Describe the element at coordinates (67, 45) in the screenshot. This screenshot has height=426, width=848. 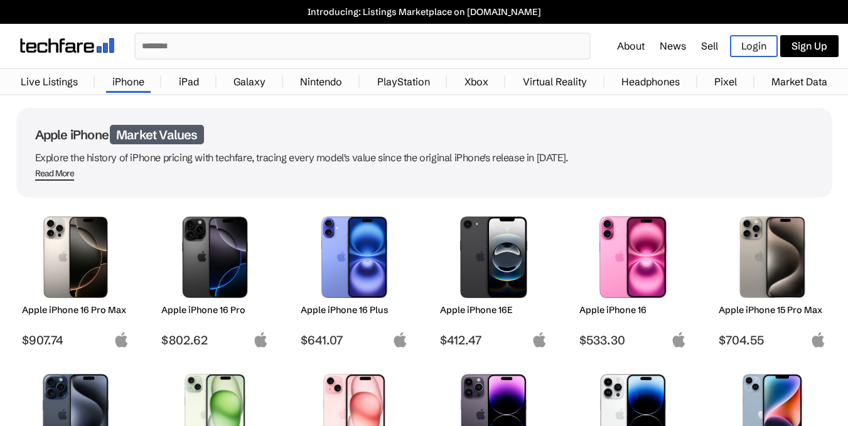
I see `img: techfare logo` at that location.